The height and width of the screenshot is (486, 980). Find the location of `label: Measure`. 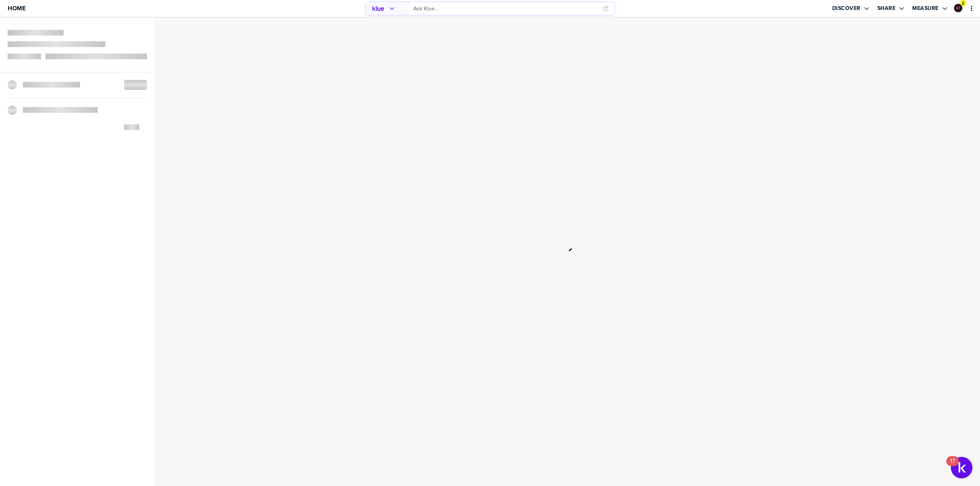

label: Measure is located at coordinates (925, 8).